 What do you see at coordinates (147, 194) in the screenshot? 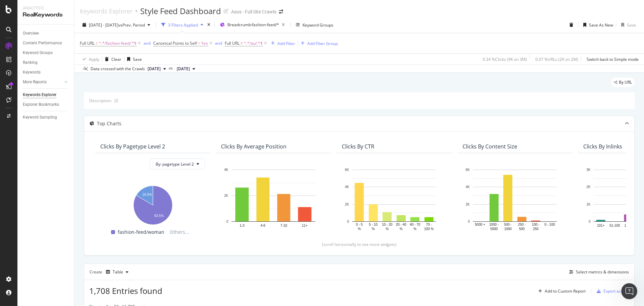
I see `text: 16.5%` at bounding box center [147, 194].